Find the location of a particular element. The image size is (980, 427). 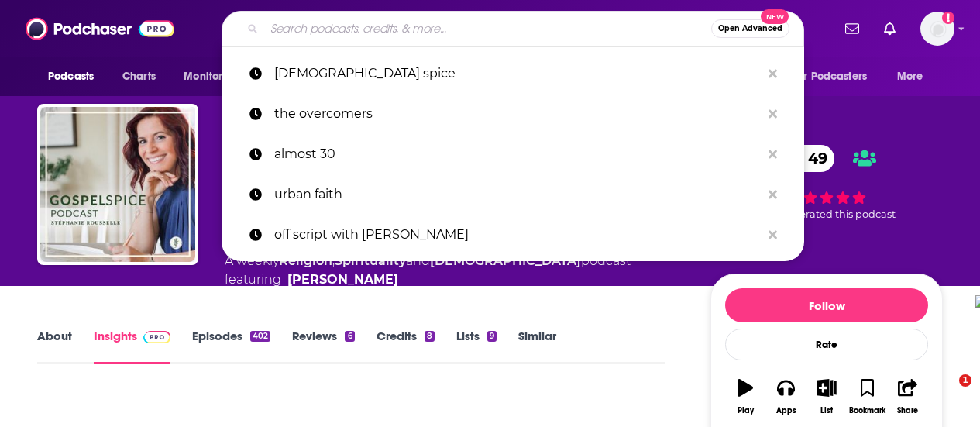

a: About is located at coordinates (54, 346).